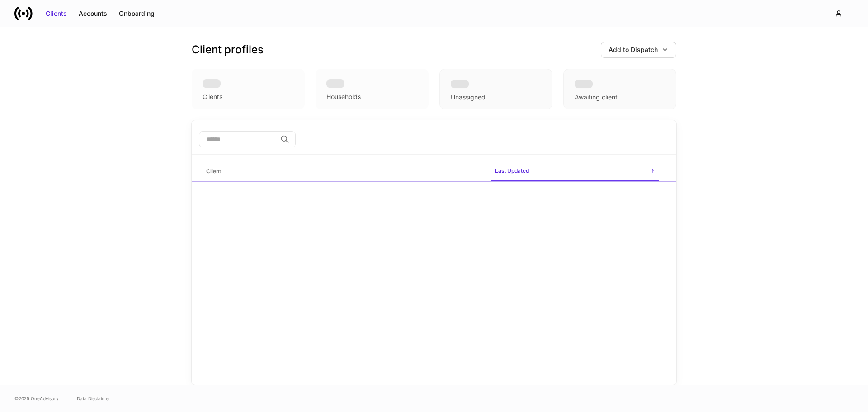 This screenshot has height=412, width=868. What do you see at coordinates (137, 13) in the screenshot?
I see `div: Onboarding` at bounding box center [137, 13].